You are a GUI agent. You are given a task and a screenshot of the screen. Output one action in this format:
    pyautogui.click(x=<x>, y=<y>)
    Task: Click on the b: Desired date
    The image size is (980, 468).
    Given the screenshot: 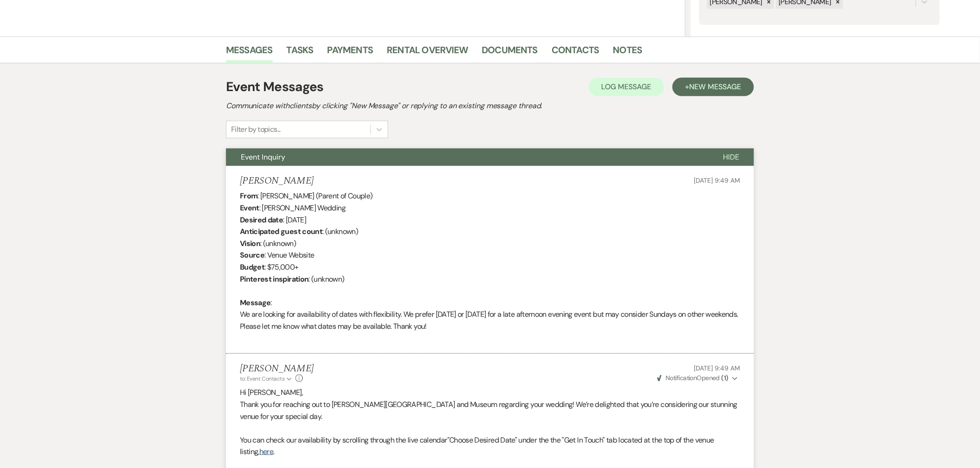 What is the action you would take?
    pyautogui.click(x=261, y=220)
    